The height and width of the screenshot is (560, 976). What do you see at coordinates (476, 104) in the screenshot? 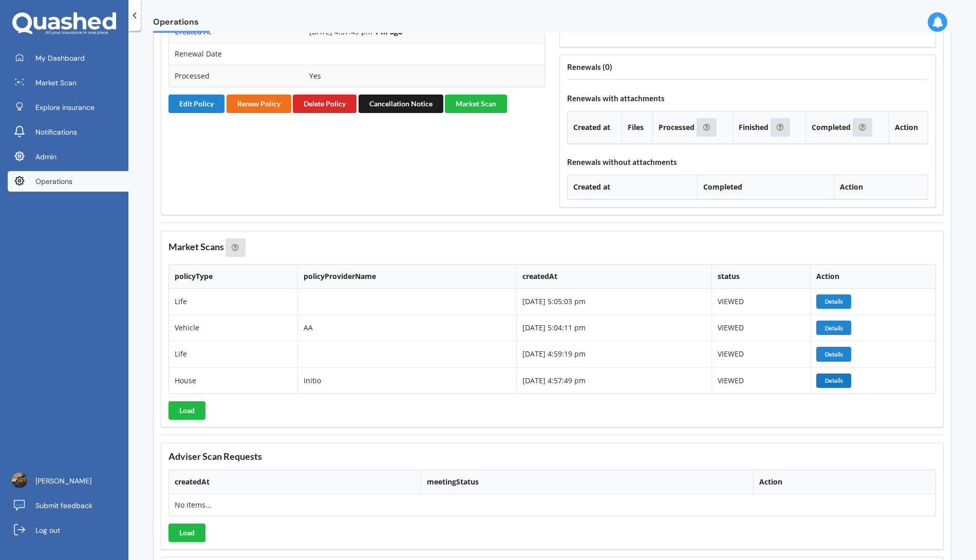
I see `button: Market Scan` at bounding box center [476, 104].